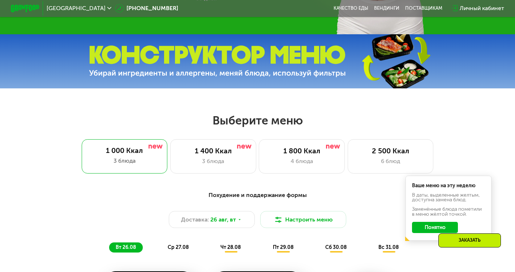 The height and width of the screenshot is (272, 515). Describe the element at coordinates (435, 228) in the screenshot. I see `button: Понятно` at that location.